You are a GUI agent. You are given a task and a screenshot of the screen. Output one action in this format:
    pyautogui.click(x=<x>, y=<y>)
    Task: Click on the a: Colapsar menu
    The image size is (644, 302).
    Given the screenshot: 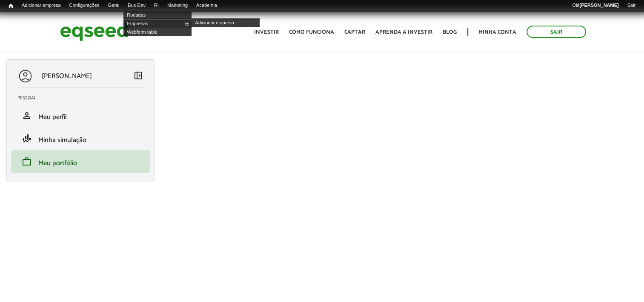 What is the action you would take?
    pyautogui.click(x=138, y=77)
    